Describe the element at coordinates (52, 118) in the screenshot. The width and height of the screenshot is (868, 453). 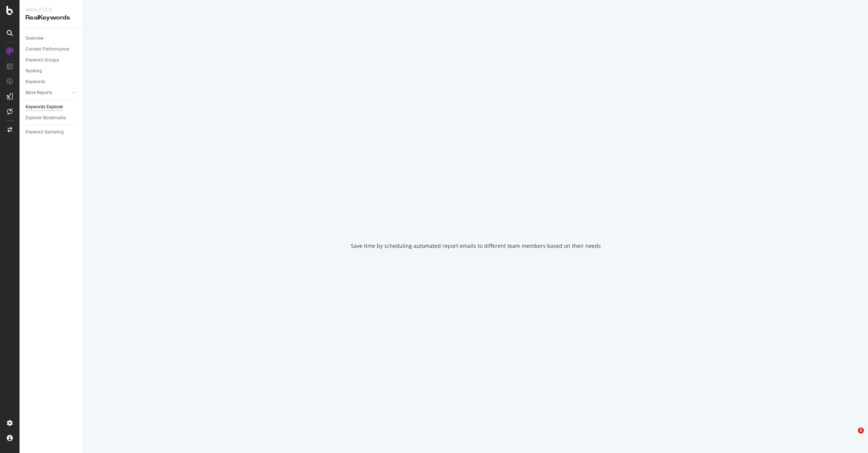
I see `a: Explorer Bookmarks` at that location.